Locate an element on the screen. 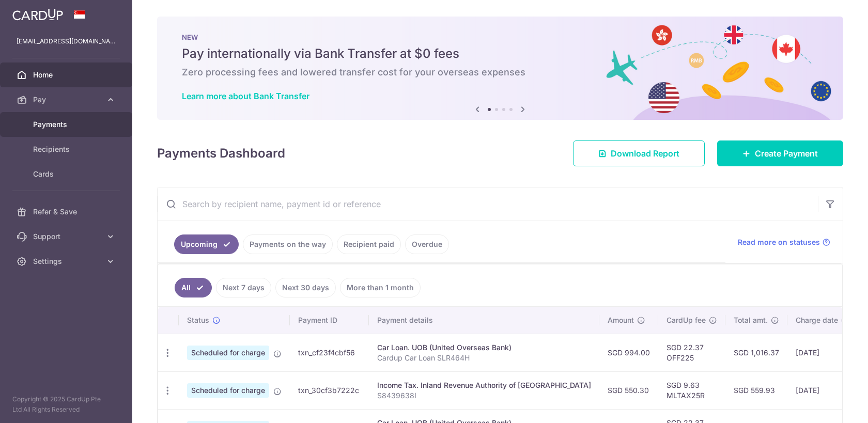 The image size is (868, 423). td: SGD 9.63 MLTAX25R is located at coordinates (691, 390).